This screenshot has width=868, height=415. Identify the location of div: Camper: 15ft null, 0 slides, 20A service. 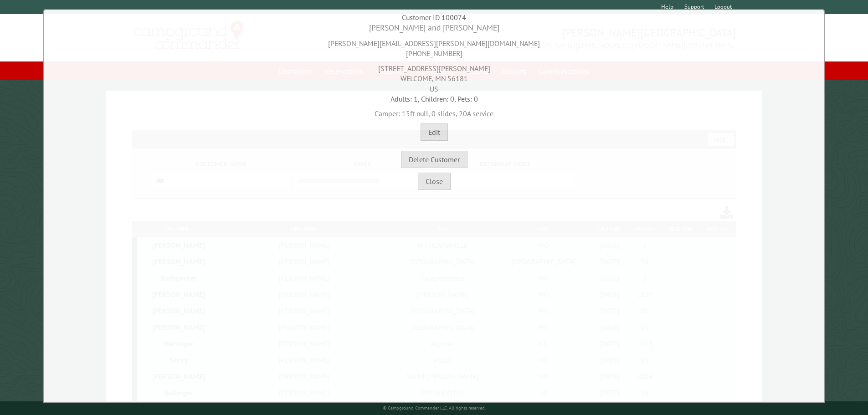
(434, 111).